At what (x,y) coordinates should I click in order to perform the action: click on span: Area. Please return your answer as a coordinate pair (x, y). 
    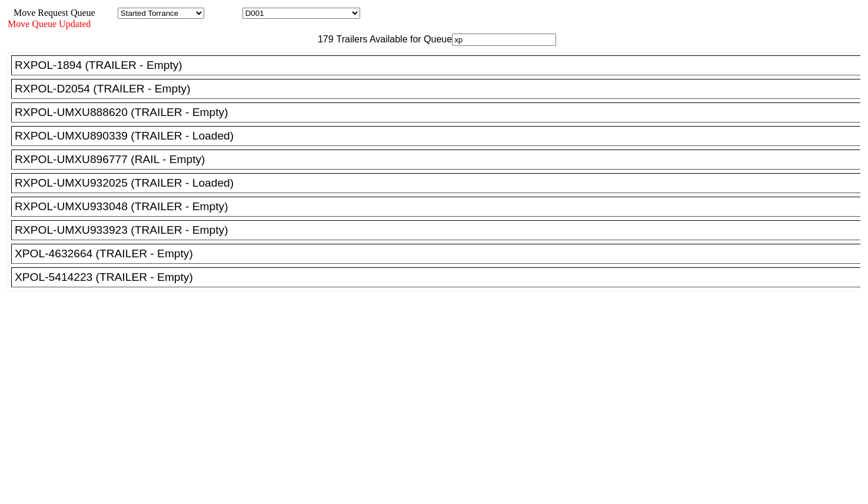
    Looking at the image, I should click on (106, 12).